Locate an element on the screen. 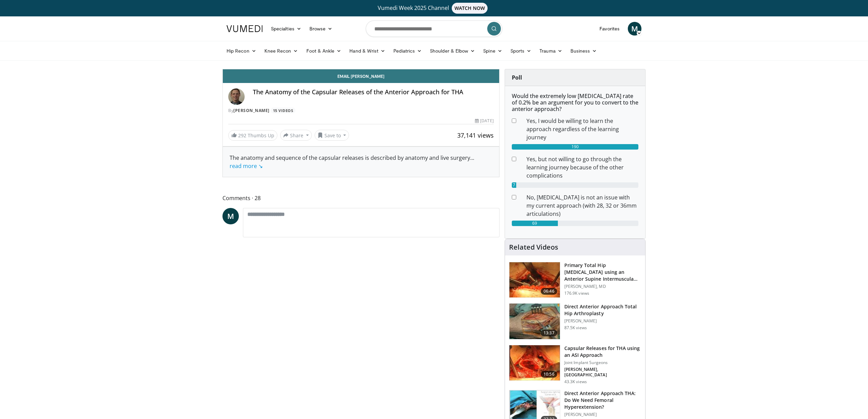 Image resolution: width=868 pixels, height=419 pixels. a: Shoulder & Elbow is located at coordinates (452, 51).